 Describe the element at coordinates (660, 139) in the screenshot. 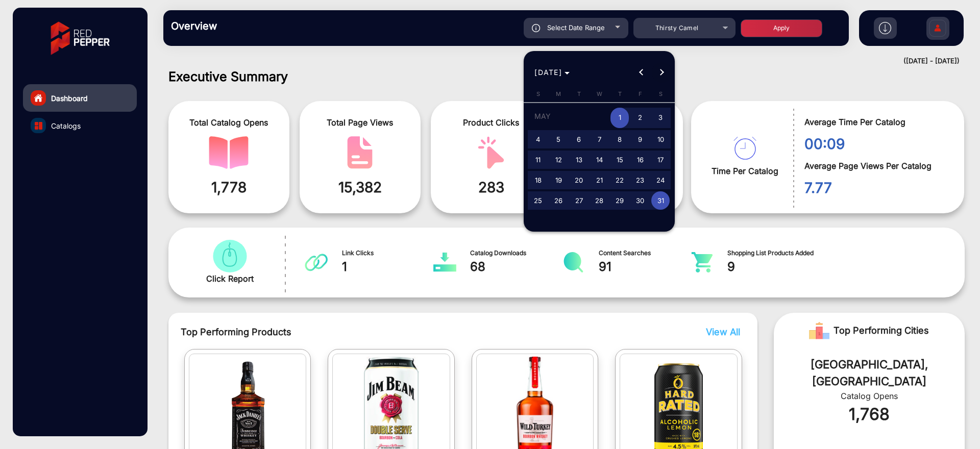

I see `button: May 10, 2025` at that location.